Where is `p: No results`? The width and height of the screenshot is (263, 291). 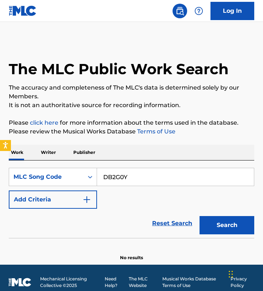
p: No results is located at coordinates (131, 253).